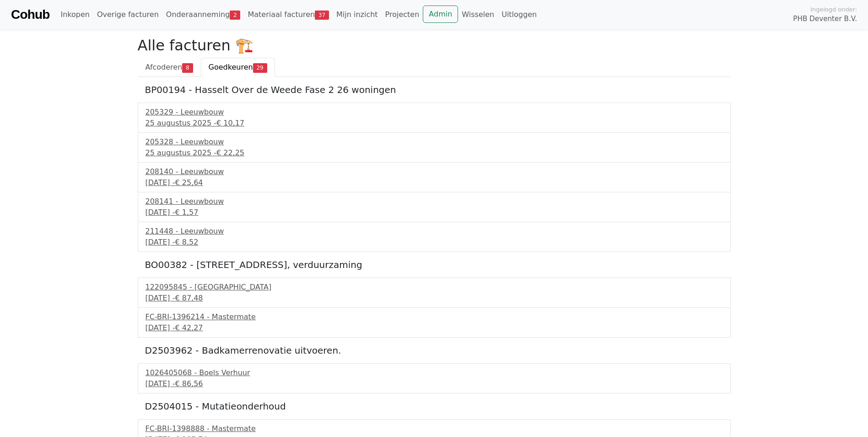 The height and width of the screenshot is (437, 868). What do you see at coordinates (128, 15) in the screenshot?
I see `a: Overige facturen` at bounding box center [128, 15].